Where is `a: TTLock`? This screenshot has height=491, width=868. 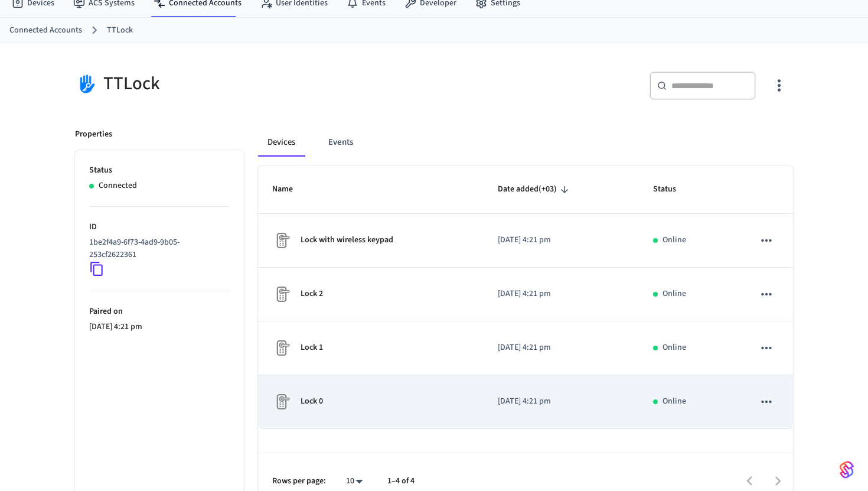 a: TTLock is located at coordinates (120, 30).